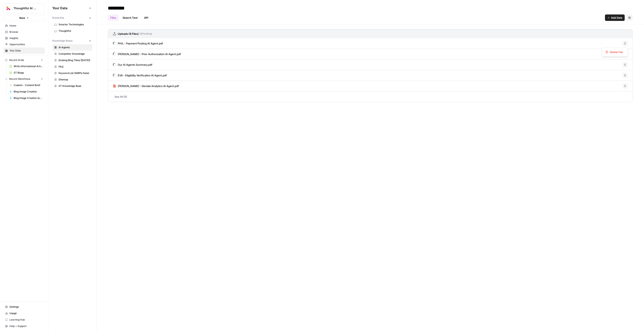 Image resolution: width=644 pixels, height=331 pixels. I want to click on span: ( 4 Pending), so click(145, 34).